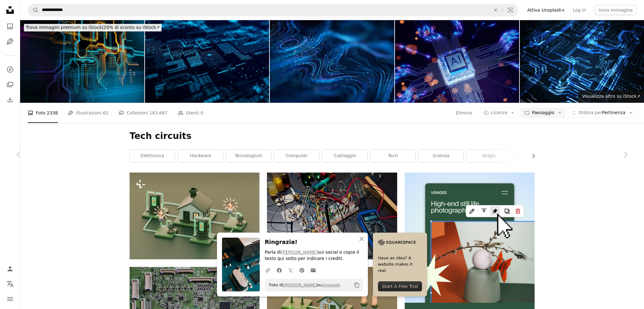  I want to click on a: Condividi su Twitter, so click(290, 270).